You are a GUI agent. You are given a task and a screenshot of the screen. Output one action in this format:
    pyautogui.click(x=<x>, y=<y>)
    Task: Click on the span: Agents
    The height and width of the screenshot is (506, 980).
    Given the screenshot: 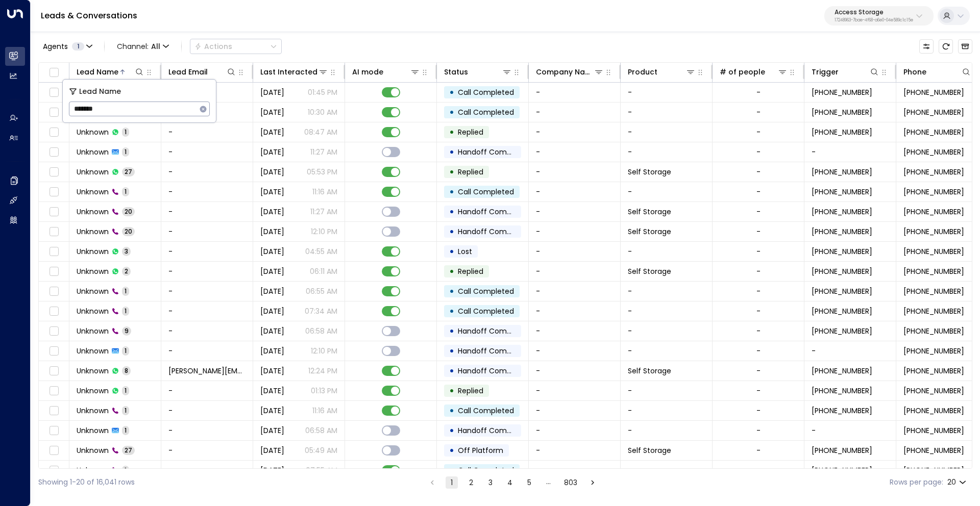 What is the action you would take?
    pyautogui.click(x=55, y=46)
    